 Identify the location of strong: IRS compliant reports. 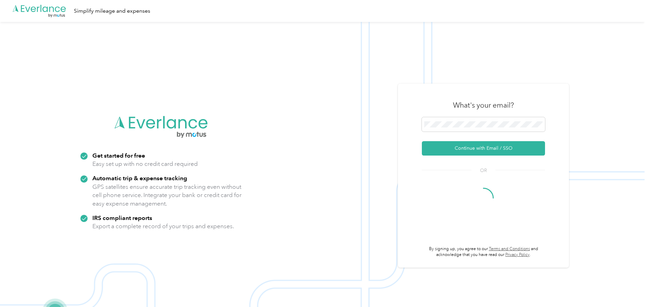
(122, 217).